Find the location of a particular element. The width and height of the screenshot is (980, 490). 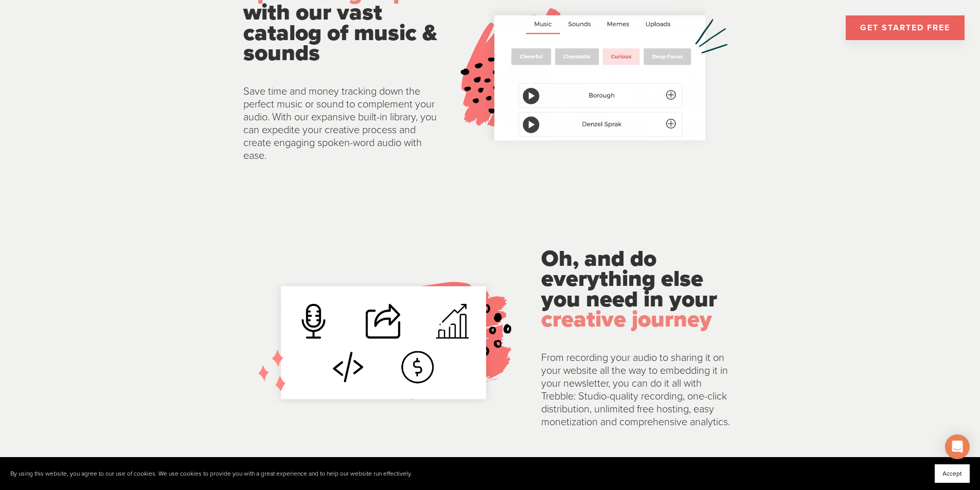

button: Accept is located at coordinates (952, 474).